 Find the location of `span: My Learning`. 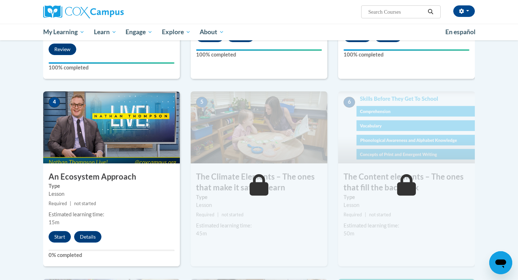

span: My Learning is located at coordinates (64, 32).